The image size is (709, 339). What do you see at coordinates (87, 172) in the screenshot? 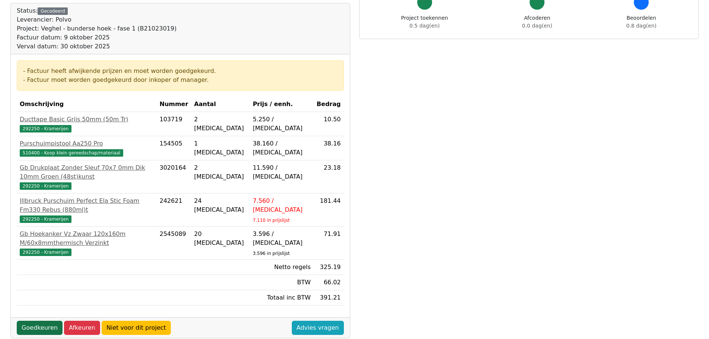
I see `div: Gb Drukplaat Zonder Sleuf 70x7 0mm Dik 10mm Groen (48st)kunst` at bounding box center [87, 172].